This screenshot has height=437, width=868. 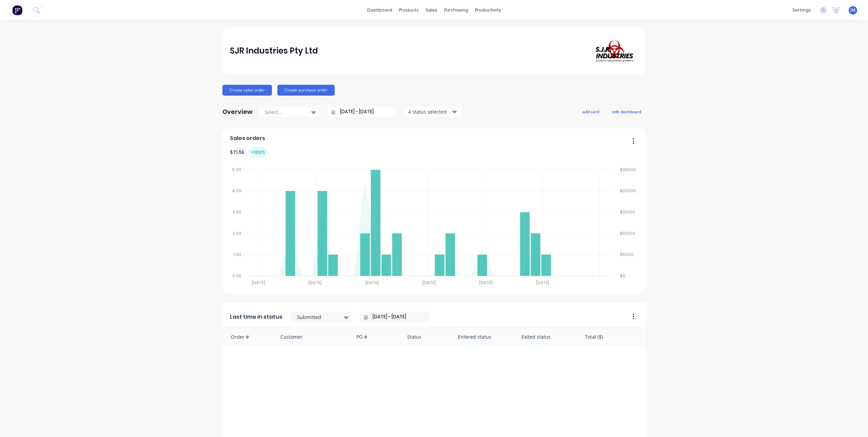 I want to click on span: Sales orders, so click(x=247, y=138).